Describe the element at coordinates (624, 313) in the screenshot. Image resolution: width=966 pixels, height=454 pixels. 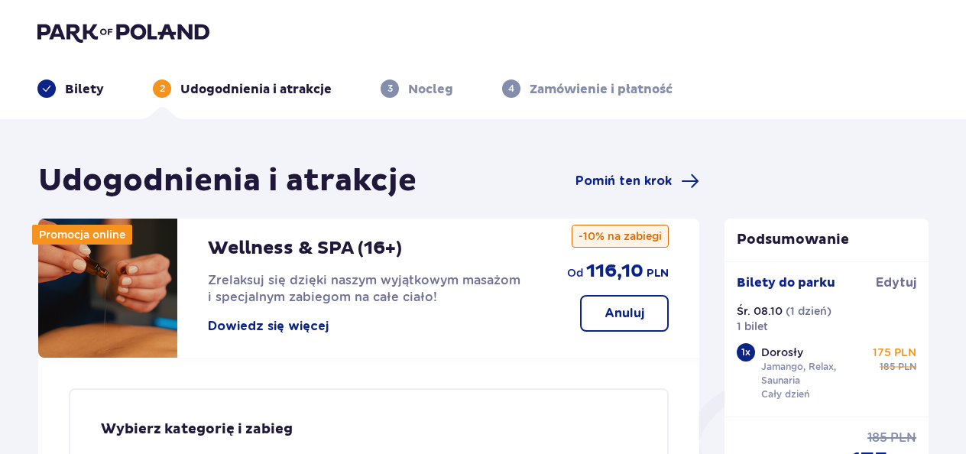
I see `button: Anuluj` at that location.